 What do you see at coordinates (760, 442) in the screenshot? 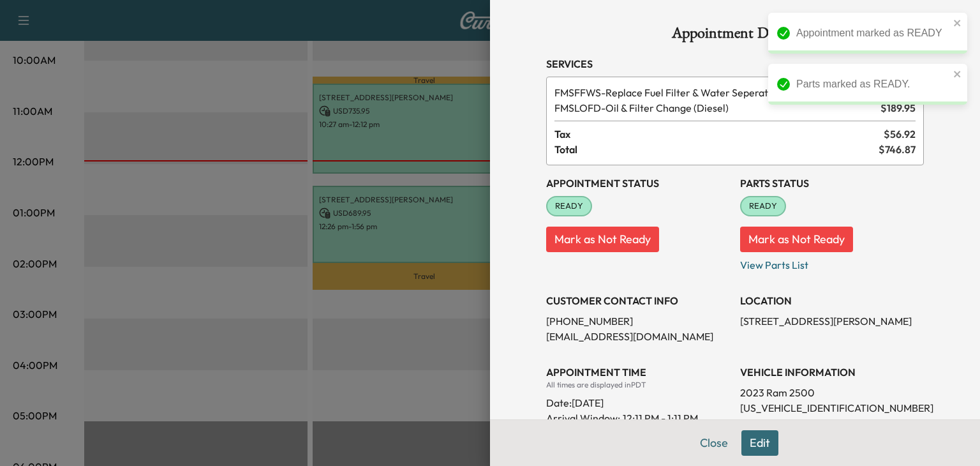
I see `button: Edit` at bounding box center [760, 442].